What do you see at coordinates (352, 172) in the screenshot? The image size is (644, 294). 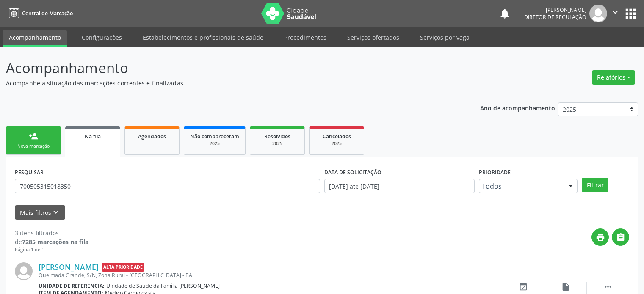 I see `label: DATA DE SOLICITAÇÃO` at bounding box center [352, 172].